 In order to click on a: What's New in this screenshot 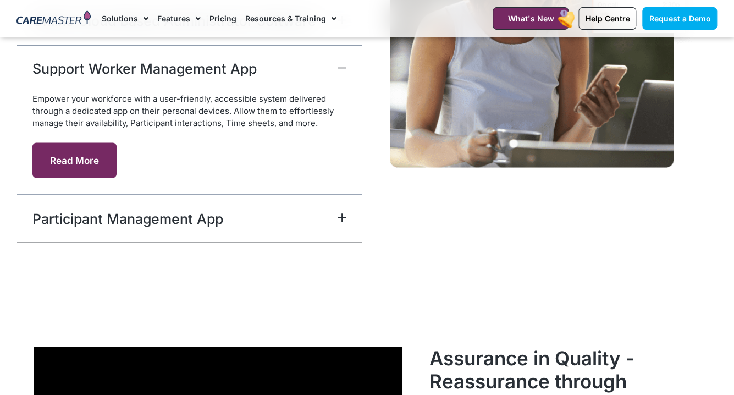, I will do `click(531, 18)`.